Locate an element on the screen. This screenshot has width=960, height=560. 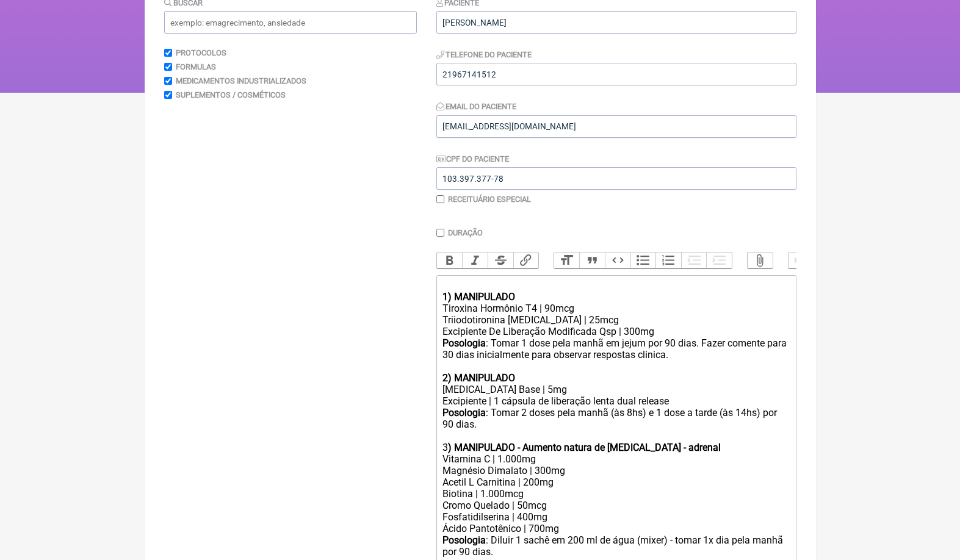
button: Bullets is located at coordinates (644, 260).